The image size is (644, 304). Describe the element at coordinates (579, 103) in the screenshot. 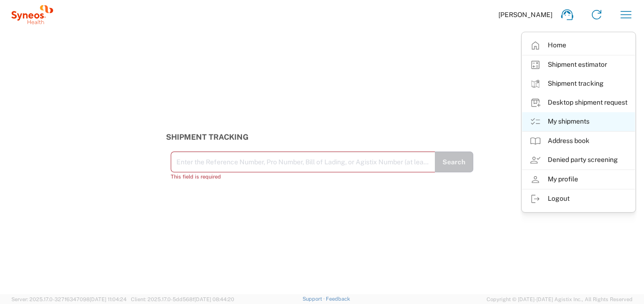

I see `a: Desktop shipment request` at that location.